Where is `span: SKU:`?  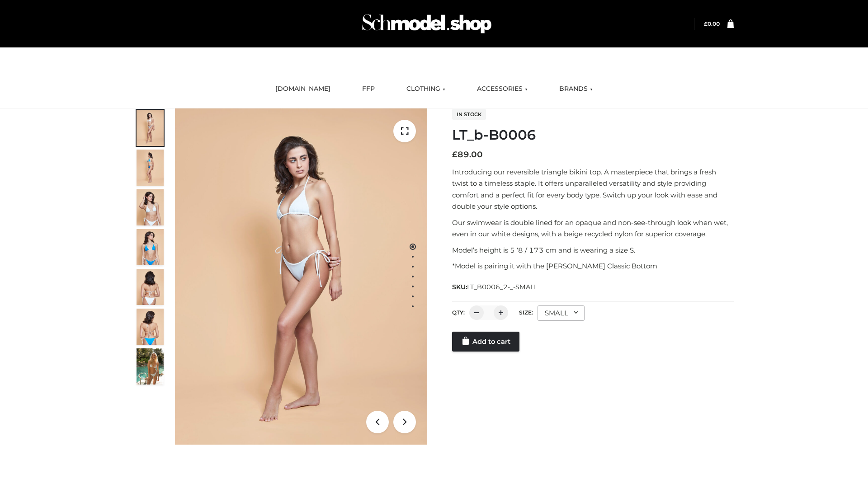
span: SKU: is located at coordinates (495, 287).